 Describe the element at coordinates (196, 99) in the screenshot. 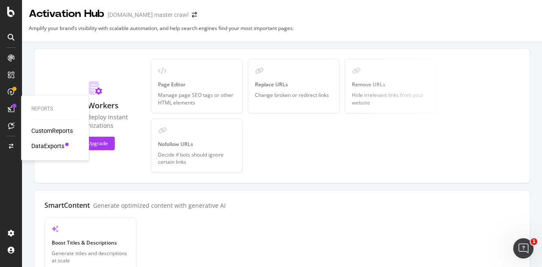

I see `div: Manage page SEO tags or other HTML elements` at that location.